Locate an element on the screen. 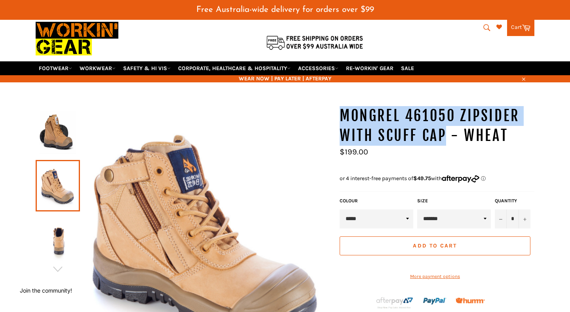 The width and height of the screenshot is (570, 312). a: ACCESSORIES is located at coordinates (318, 68).